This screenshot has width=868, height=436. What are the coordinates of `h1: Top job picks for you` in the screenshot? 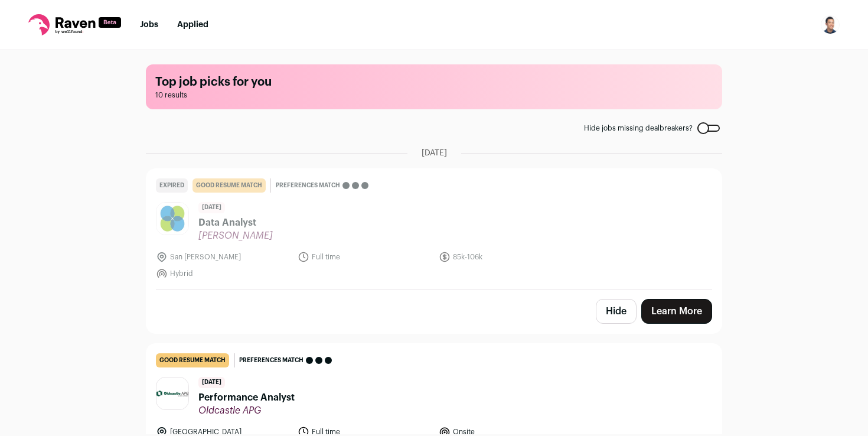 It's located at (434, 82).